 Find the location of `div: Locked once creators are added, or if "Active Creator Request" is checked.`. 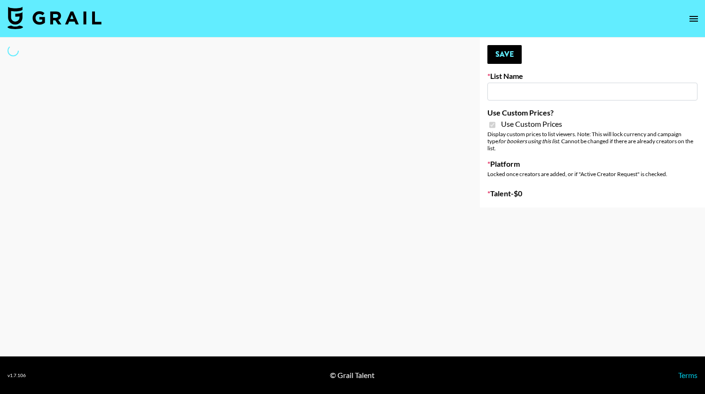

div: Locked once creators are added, or if "Active Creator Request" is checked. is located at coordinates (592, 174).